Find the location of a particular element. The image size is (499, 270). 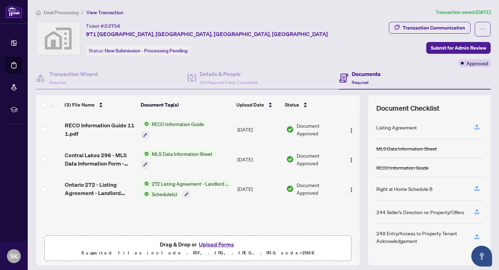

span: New Submission - Processing Pending is located at coordinates (146, 51).